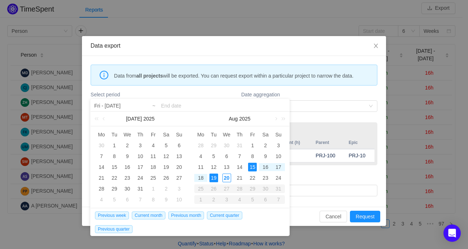  I want to click on button: Cancel, so click(333, 217).